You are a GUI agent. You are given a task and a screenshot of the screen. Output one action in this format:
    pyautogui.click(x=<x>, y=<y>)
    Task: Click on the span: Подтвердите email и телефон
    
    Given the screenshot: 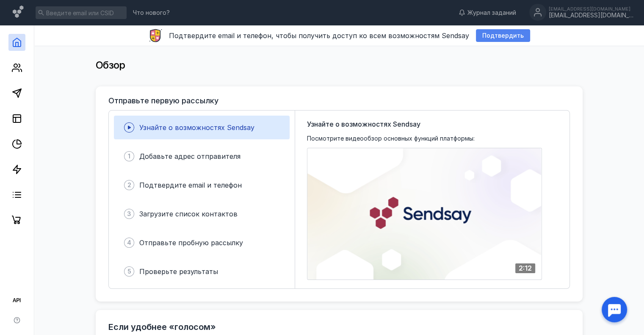 What is the action you would take?
    pyautogui.click(x=190, y=185)
    